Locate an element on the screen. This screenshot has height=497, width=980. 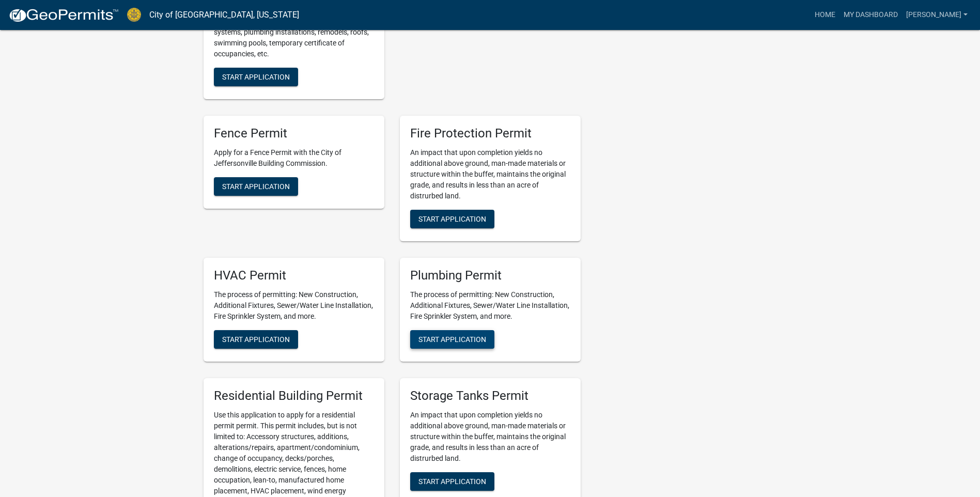
a: My Dashboard is located at coordinates (870, 15).